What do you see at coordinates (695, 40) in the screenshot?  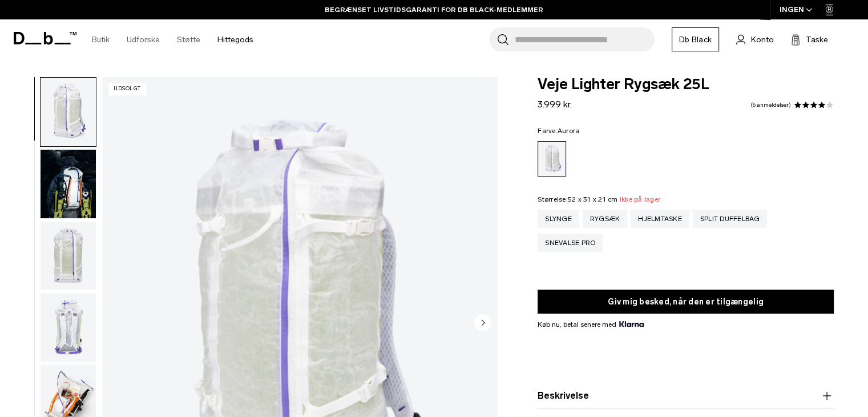 I see `a: Db Black` at bounding box center [695, 40].